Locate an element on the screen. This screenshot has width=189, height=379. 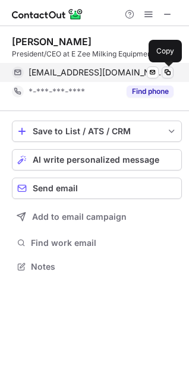
span: Find work email is located at coordinates (104, 243).